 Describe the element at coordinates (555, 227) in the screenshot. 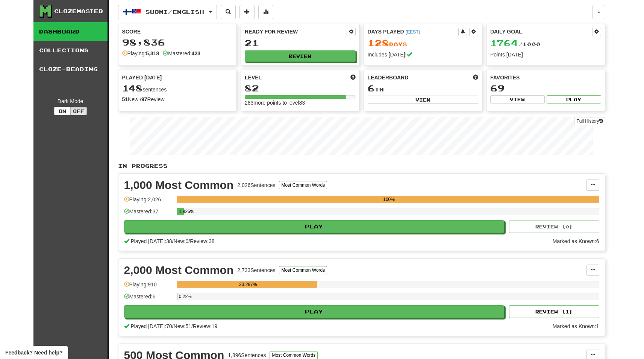

I see `button: Review (0)` at that location.